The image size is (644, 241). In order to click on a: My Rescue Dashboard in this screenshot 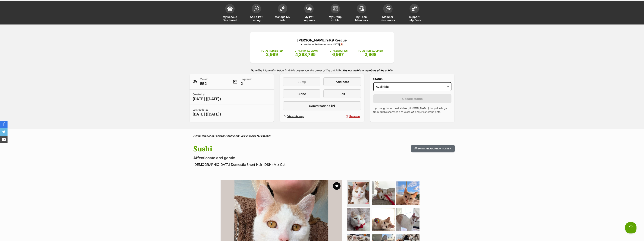, I will do `click(230, 13)`.